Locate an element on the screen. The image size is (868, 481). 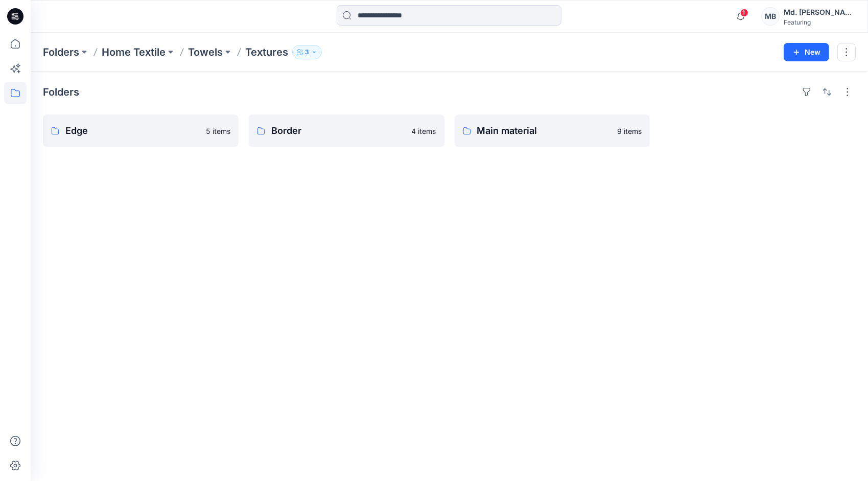
div: Featuring is located at coordinates (819, 22).